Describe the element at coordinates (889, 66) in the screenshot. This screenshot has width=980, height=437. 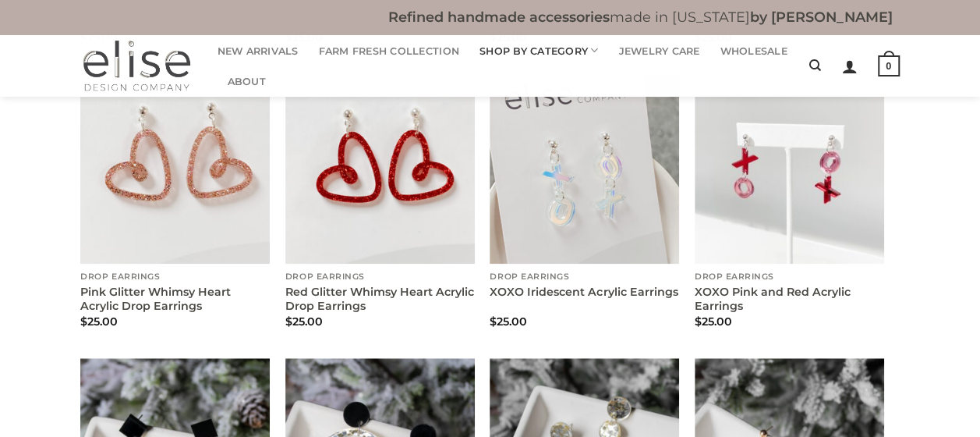
I see `strong: 0` at that location.